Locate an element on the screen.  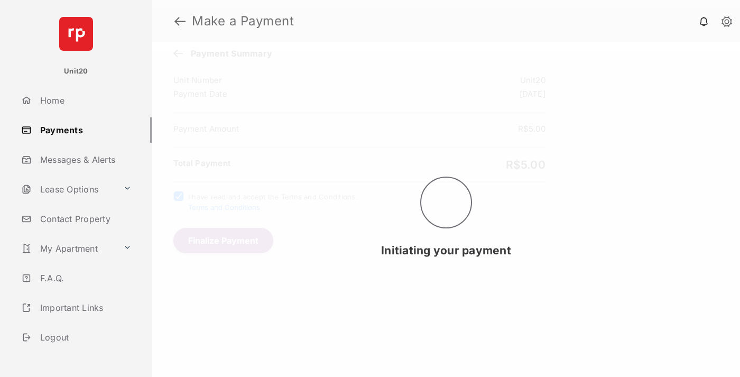
a: Payments is located at coordinates (85, 130).